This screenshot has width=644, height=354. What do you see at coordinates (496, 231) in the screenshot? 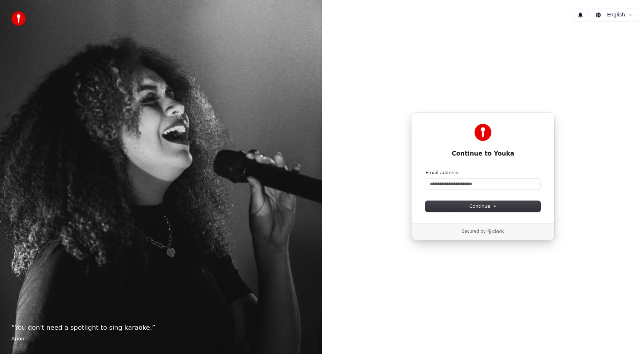
I see `a: Clerk logo` at bounding box center [496, 231].